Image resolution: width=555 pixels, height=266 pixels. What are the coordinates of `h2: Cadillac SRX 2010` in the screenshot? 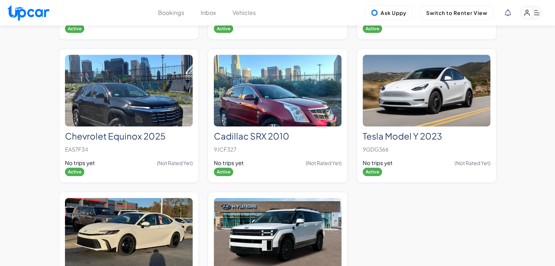 It's located at (278, 136).